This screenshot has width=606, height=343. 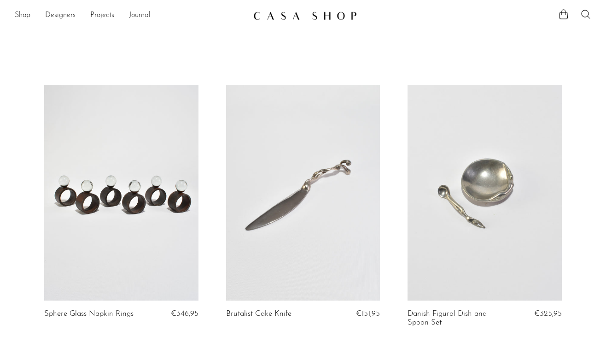 I want to click on a: Shop, so click(x=23, y=16).